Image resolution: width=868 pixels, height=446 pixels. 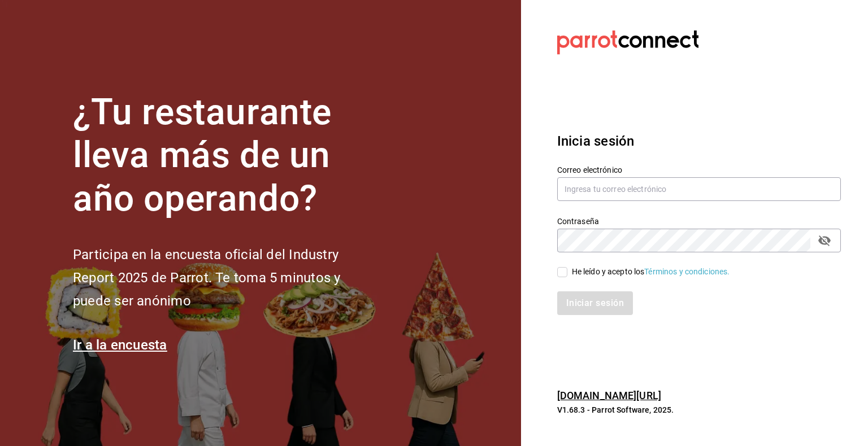 What do you see at coordinates (225, 278) in the screenshot?
I see `h2: Participa en la encuesta oficial del Industry Report 2025 de Parrot. Te toma 5 minutos y puede se...` at bounding box center [225, 278].